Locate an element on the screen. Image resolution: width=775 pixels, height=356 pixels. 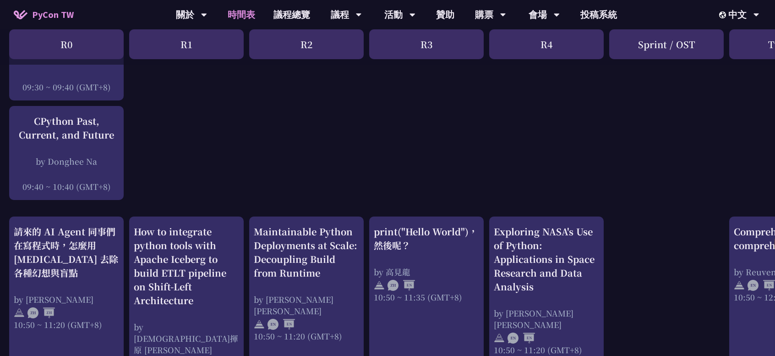
div: R0 is located at coordinates (66, 44).